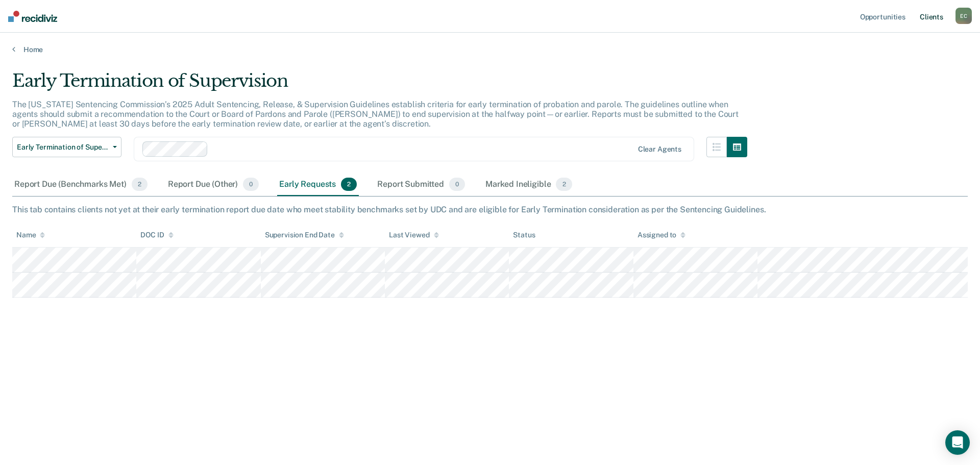 Image resolution: width=980 pixels, height=465 pixels. Describe the element at coordinates (524, 234) in the screenshot. I see `div: Status` at that location.